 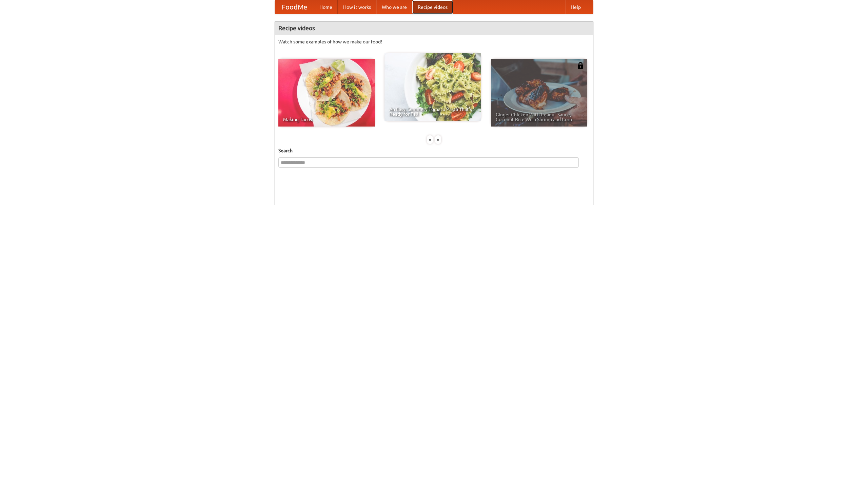 What do you see at coordinates (576, 7) in the screenshot?
I see `a: Help` at bounding box center [576, 7].